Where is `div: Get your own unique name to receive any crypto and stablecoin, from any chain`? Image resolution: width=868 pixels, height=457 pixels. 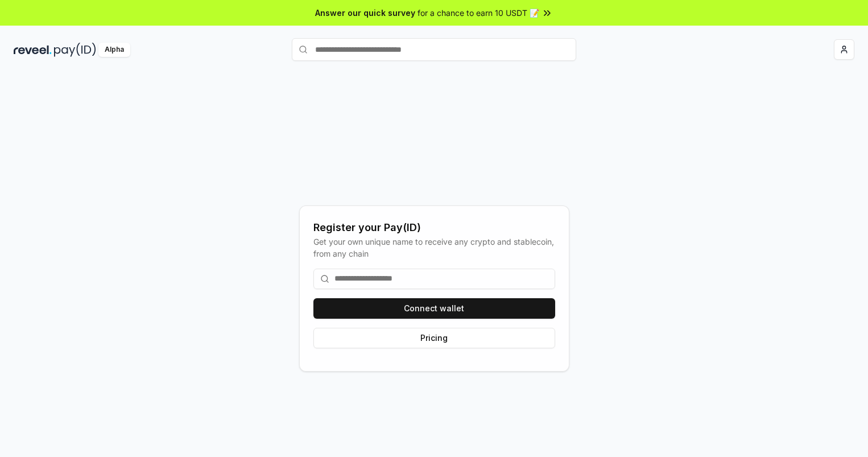 div: Get your own unique name to receive any crypto and stablecoin, from any chain is located at coordinates (434, 248).